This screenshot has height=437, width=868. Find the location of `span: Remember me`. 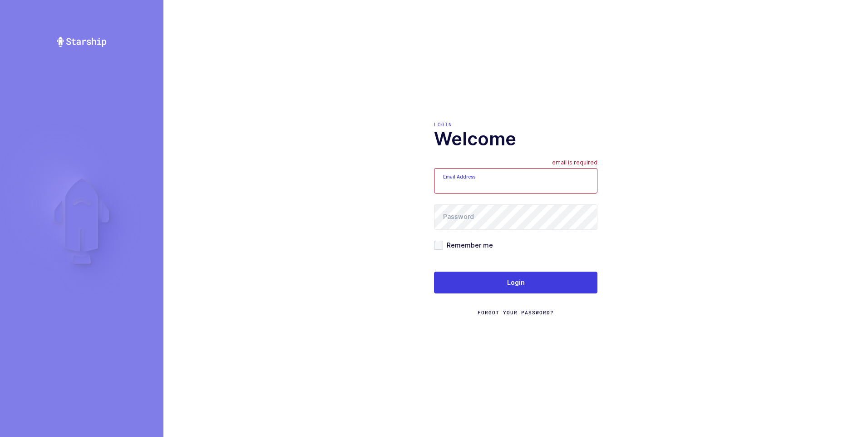

span: Remember me is located at coordinates (468, 245).